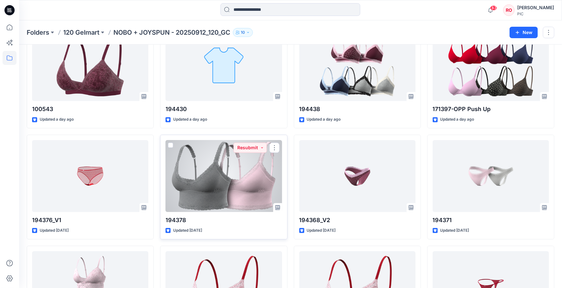  Describe the element at coordinates (90, 109) in the screenshot. I see `p: 100543` at that location.